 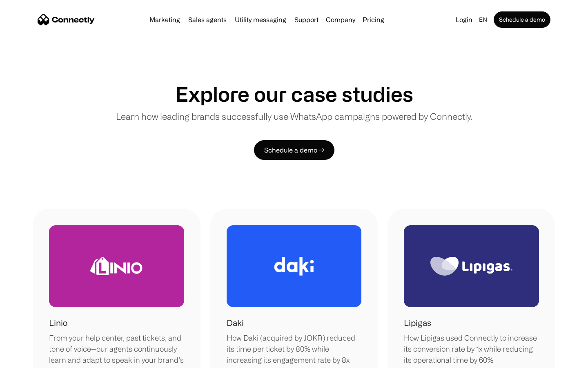 What do you see at coordinates (260, 19) in the screenshot?
I see `a: Utility messaging` at bounding box center [260, 19].